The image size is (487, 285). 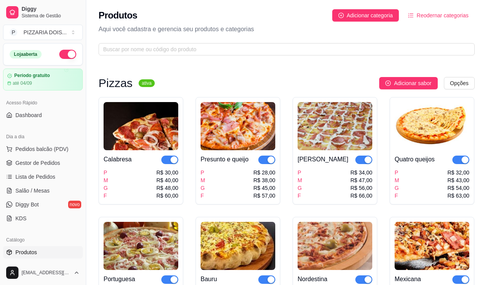 I want to click on div: Dia a dia, so click(x=43, y=137).